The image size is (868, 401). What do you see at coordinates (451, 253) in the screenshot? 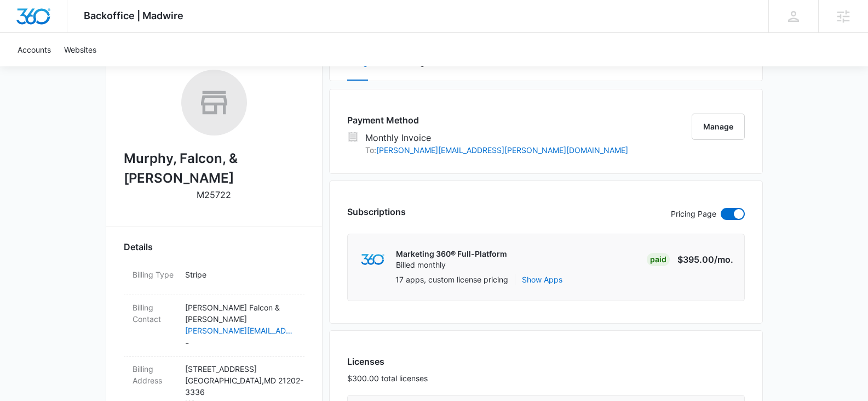
I see `p: Marketing 360® Full-Platform` at bounding box center [451, 253].